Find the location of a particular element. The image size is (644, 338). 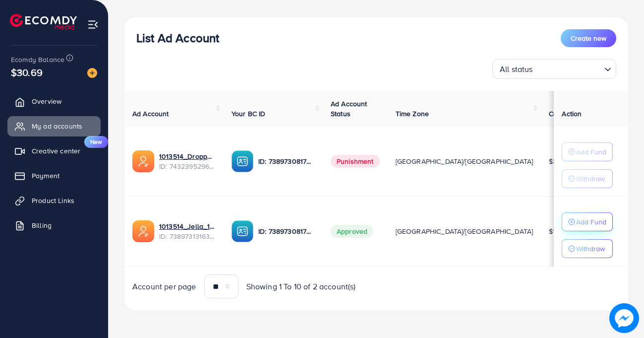

span: $30.69 is located at coordinates (27, 72).